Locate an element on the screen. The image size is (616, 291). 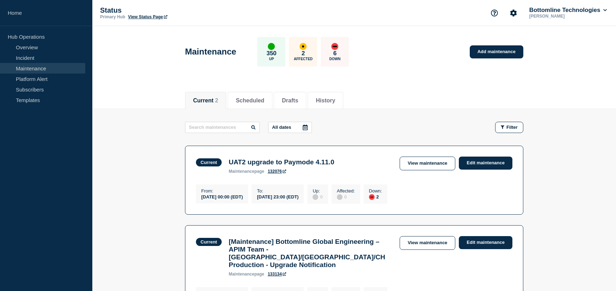
h1: Maintenance is located at coordinates (210, 52).